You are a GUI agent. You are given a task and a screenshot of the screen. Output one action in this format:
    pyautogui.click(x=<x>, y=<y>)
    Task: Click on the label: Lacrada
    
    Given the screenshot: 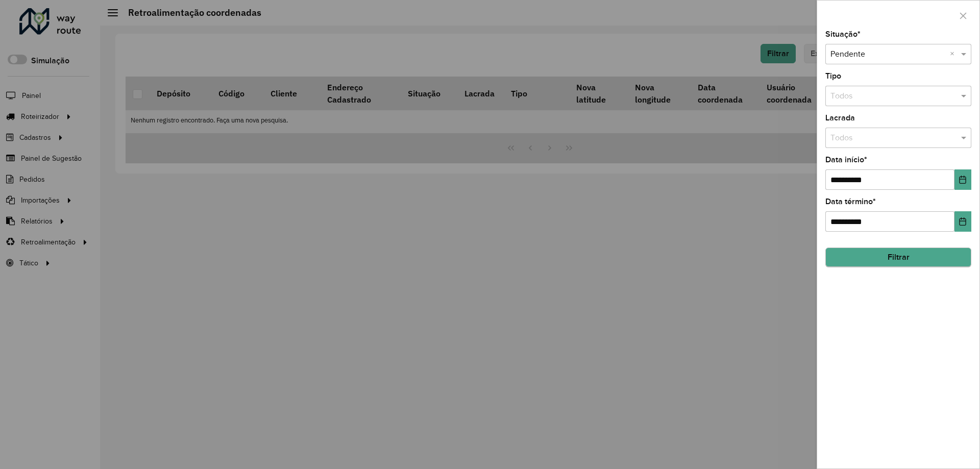 What is the action you would take?
    pyautogui.click(x=840, y=117)
    